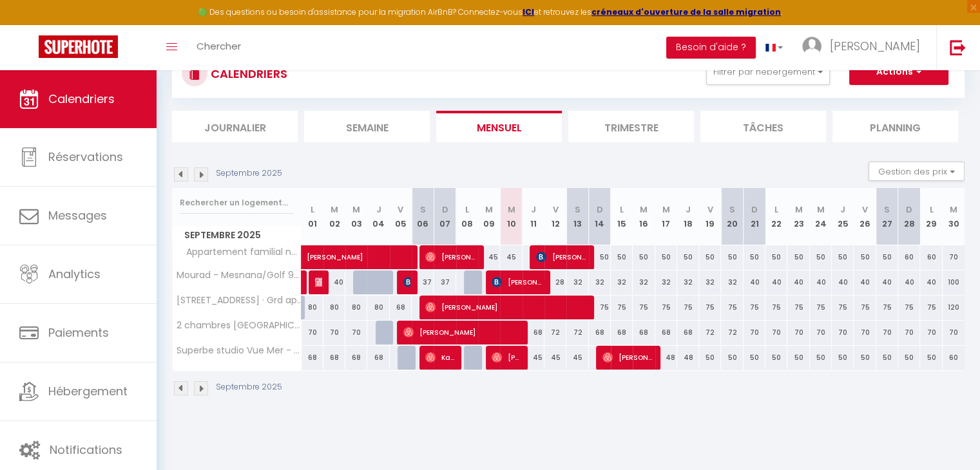 This screenshot has height=470, width=980. What do you see at coordinates (821, 216) in the screenshot?
I see `th: 24` at bounding box center [821, 216].